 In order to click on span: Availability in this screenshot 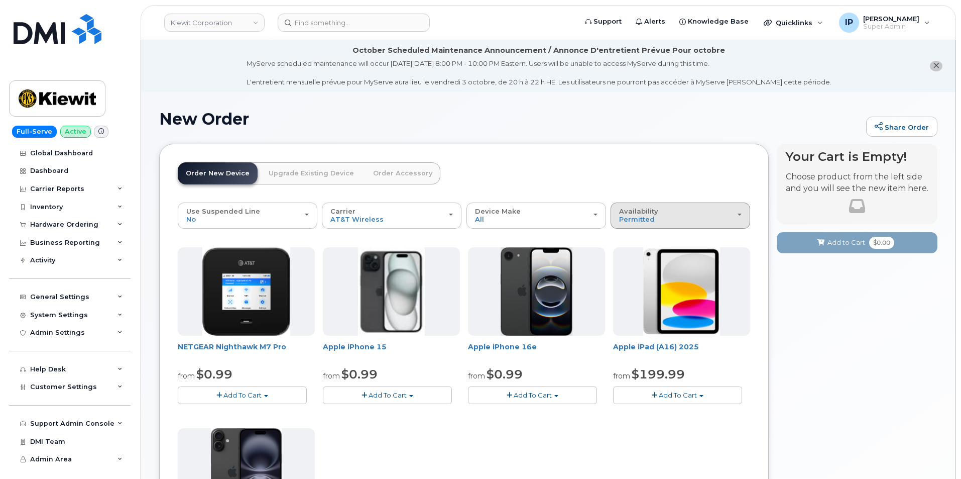, I will do `click(639, 211)`.